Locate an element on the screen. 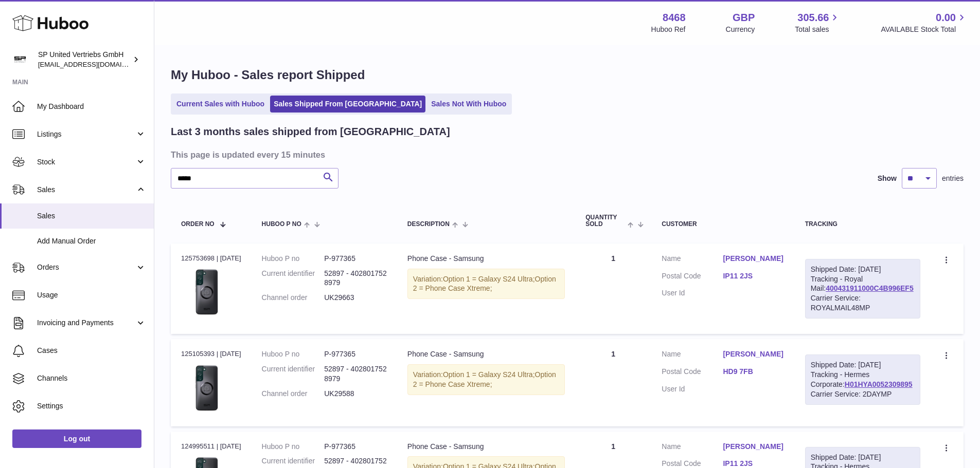 This screenshot has height=468, width=980. span: Add Manual Order is located at coordinates (91, 241).